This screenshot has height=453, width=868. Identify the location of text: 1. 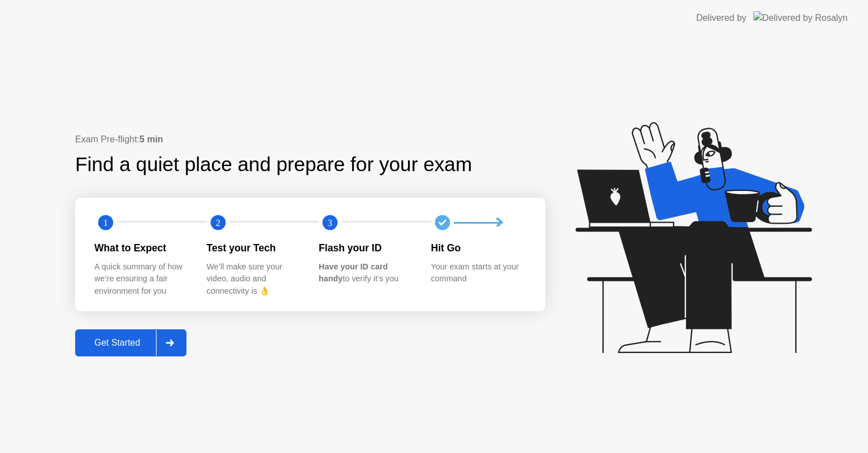
(106, 223).